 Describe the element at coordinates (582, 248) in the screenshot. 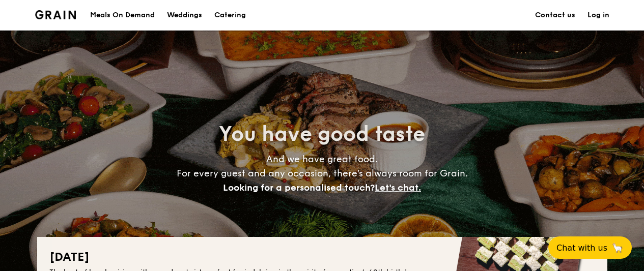

I see `span: Chat with us` at that location.